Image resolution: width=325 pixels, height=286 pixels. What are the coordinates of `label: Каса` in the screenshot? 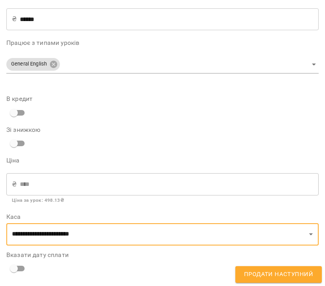 It's located at (162, 217).